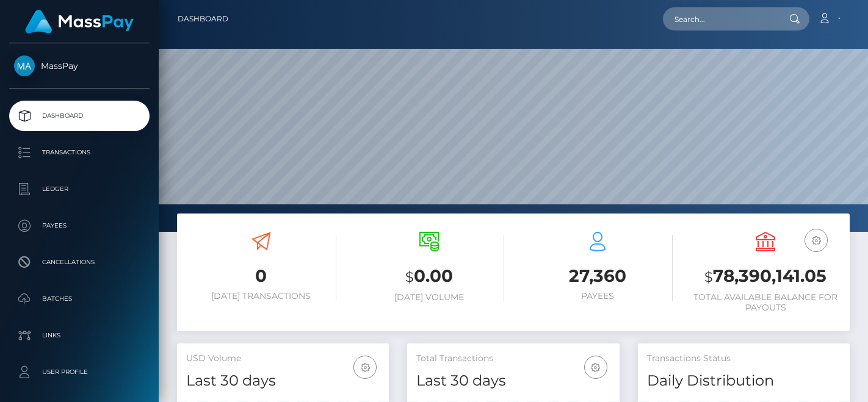 Image resolution: width=868 pixels, height=402 pixels. I want to click on a: Ledger, so click(79, 189).